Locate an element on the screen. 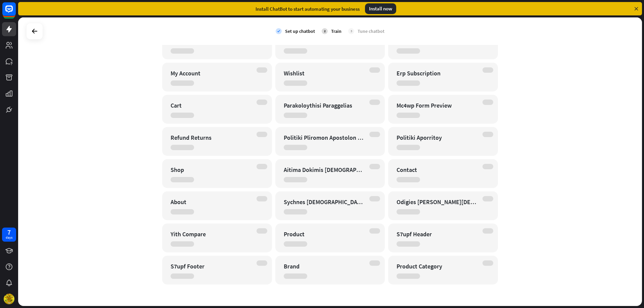 The image size is (644, 308). a: 7 days is located at coordinates (9, 235).